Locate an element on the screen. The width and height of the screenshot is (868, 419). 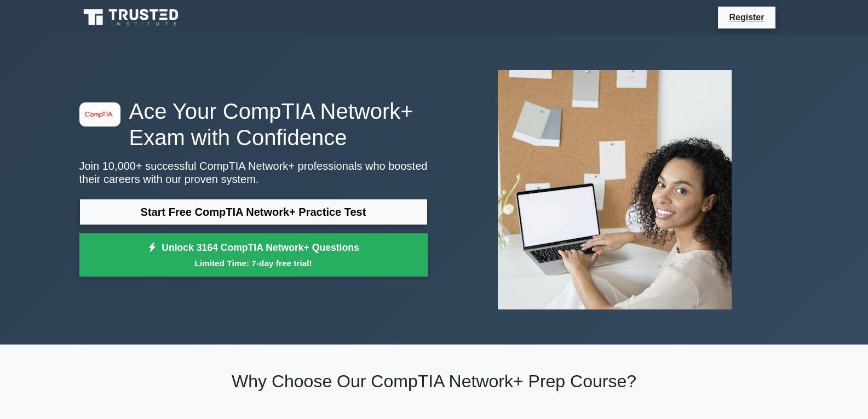
a: Register is located at coordinates (747, 17).